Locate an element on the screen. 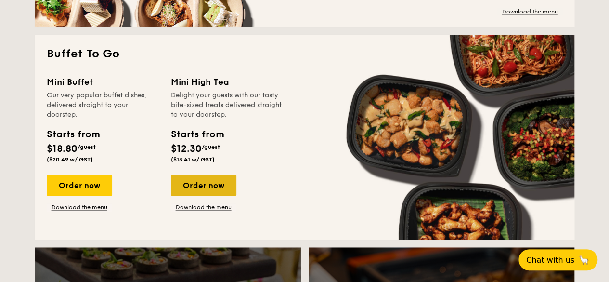 The height and width of the screenshot is (282, 609). div: Our very popular buffet dishes, delivered straight to your doorstep. is located at coordinates (103, 105).